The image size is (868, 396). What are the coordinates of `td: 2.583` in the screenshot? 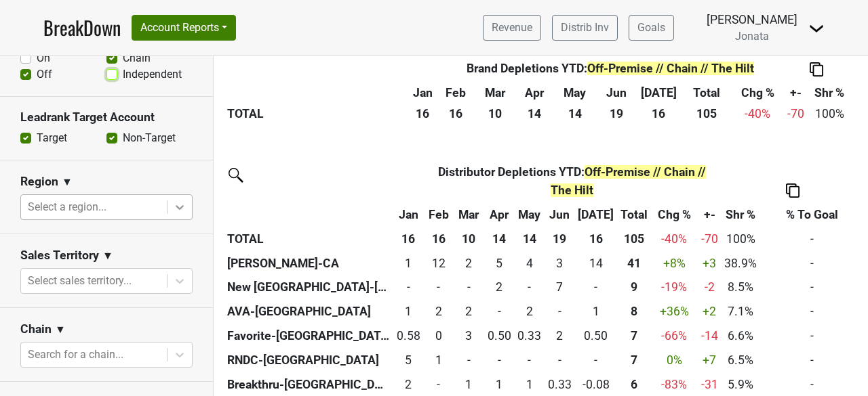 It's located at (469, 337).